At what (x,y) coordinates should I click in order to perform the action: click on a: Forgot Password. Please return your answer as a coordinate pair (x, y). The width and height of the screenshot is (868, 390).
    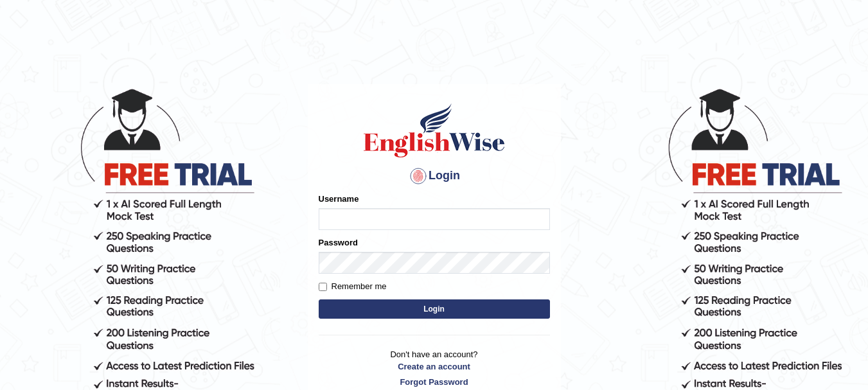
    Looking at the image, I should click on (434, 382).